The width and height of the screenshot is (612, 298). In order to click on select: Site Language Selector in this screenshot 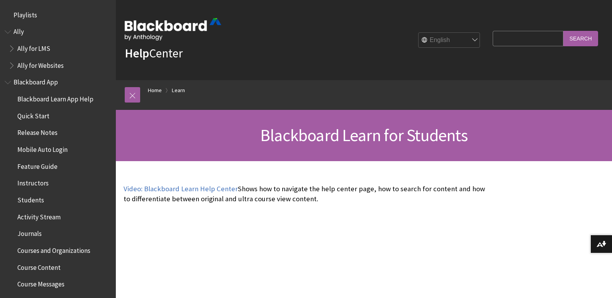, I will do `click(449, 41)`.